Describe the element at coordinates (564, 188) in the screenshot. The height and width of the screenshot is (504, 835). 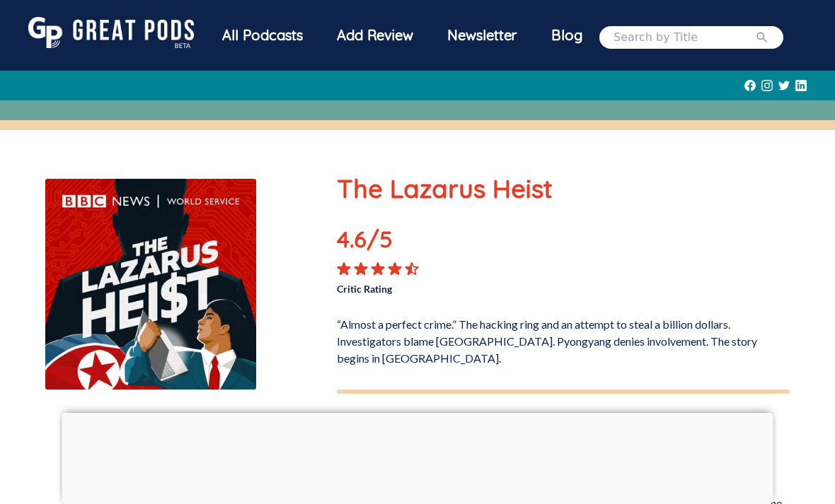
I see `p: The Lazarus Heist` at that location.